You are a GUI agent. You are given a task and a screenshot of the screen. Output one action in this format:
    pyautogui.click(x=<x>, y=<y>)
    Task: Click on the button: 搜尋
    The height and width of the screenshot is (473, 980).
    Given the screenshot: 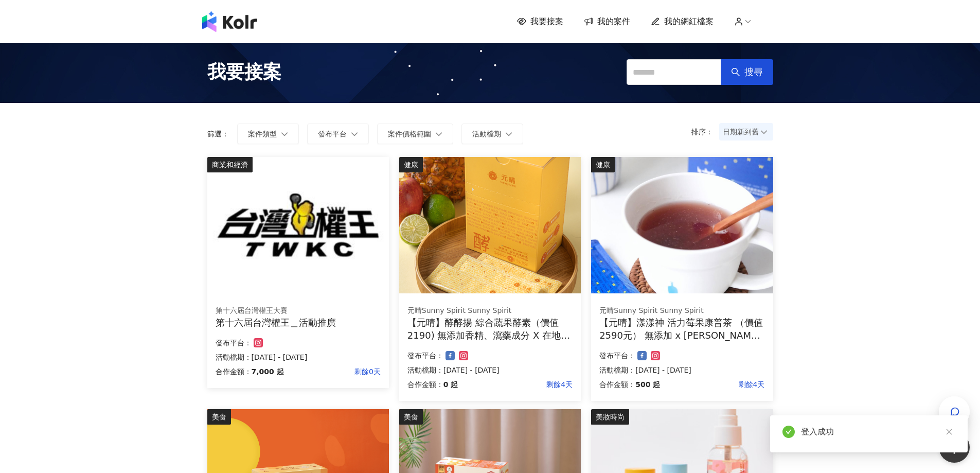 What is the action you would take?
    pyautogui.click(x=747, y=72)
    